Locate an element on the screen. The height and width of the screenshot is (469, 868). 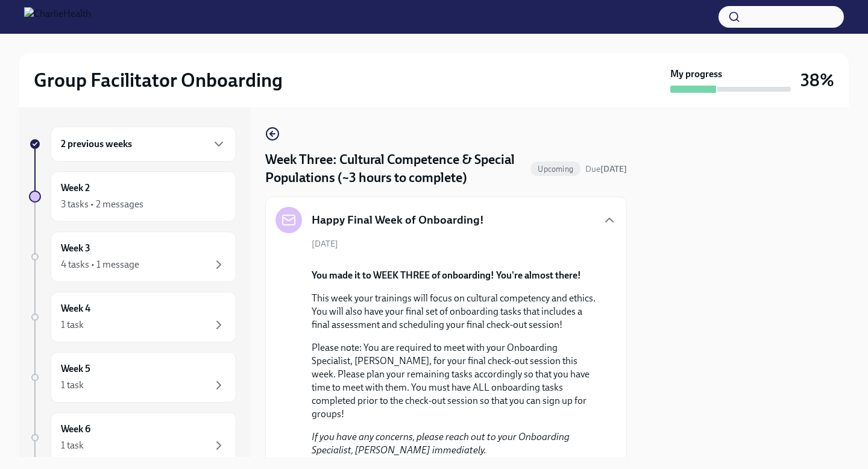
div: 4 tasks • 1 message is located at coordinates (100, 264).